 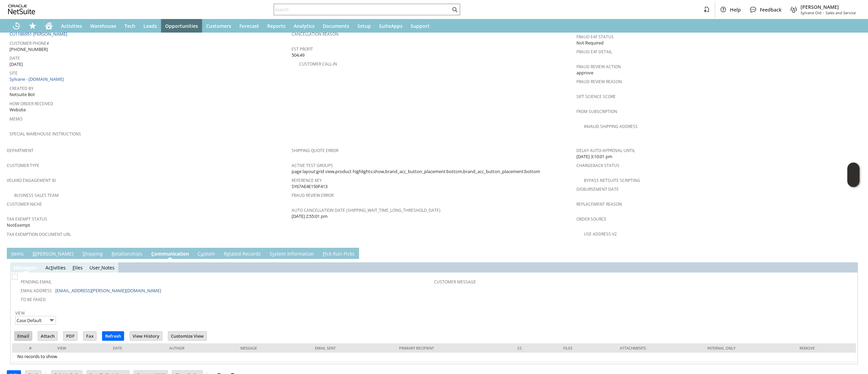 I want to click on span: Reports, so click(x=276, y=26).